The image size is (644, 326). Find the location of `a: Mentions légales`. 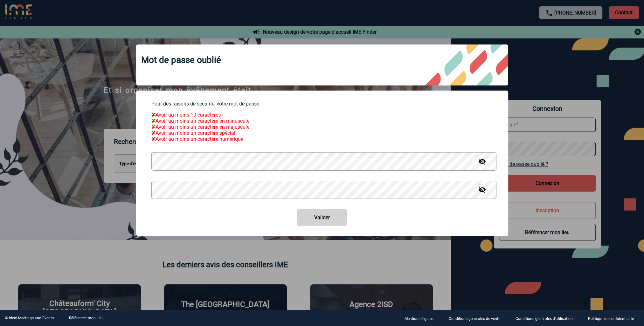

a: Mentions légales is located at coordinates (422, 318).